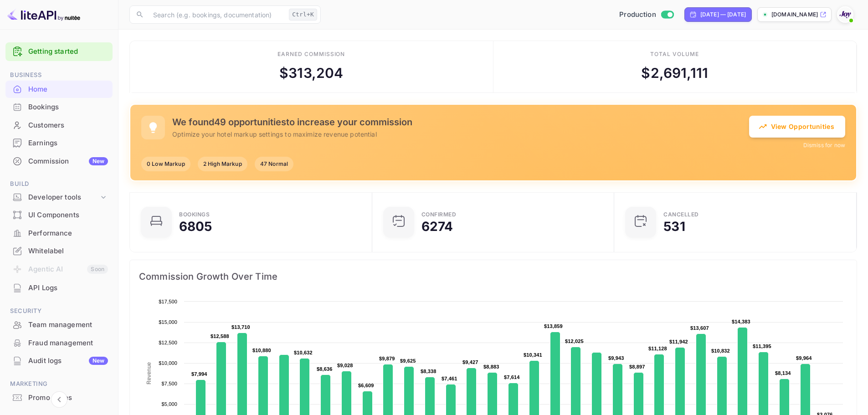 Image resolution: width=868 pixels, height=415 pixels. I want to click on text: $8,897, so click(637, 366).